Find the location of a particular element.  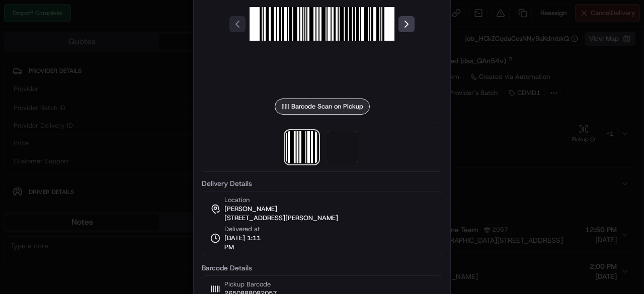

label: Delivery Details is located at coordinates (322, 184).